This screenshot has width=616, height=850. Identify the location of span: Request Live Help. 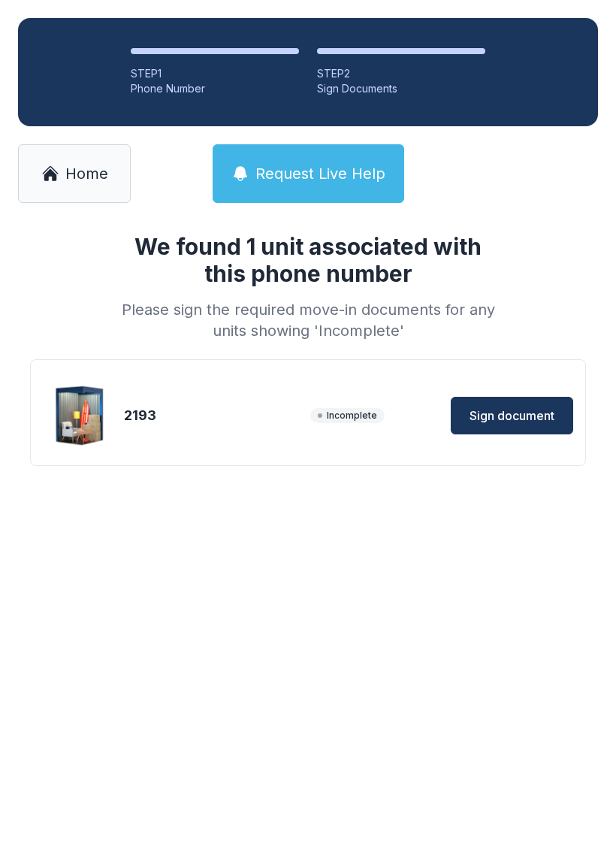
(320, 173).